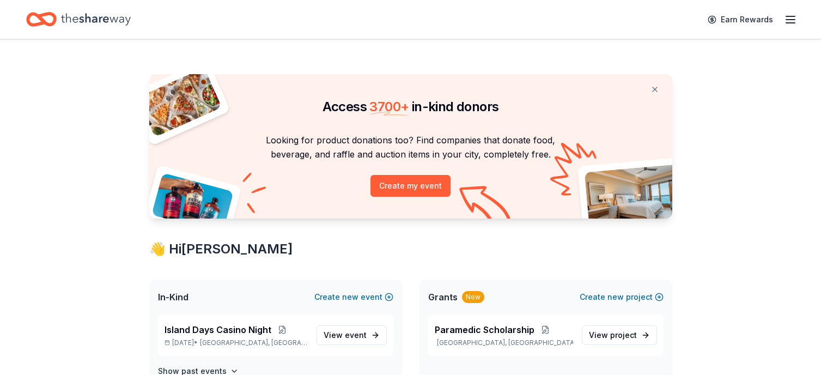 Image resolution: width=821 pixels, height=375 pixels. I want to click on p: Looking for product donations too? Find companies that donate food, beverage, and raffle and auct..., so click(411, 147).